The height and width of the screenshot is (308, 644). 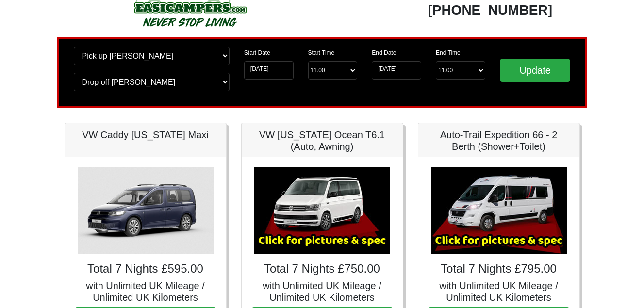 What do you see at coordinates (322, 269) in the screenshot?
I see `h4: Total 7 Nights £750.00` at bounding box center [322, 269].